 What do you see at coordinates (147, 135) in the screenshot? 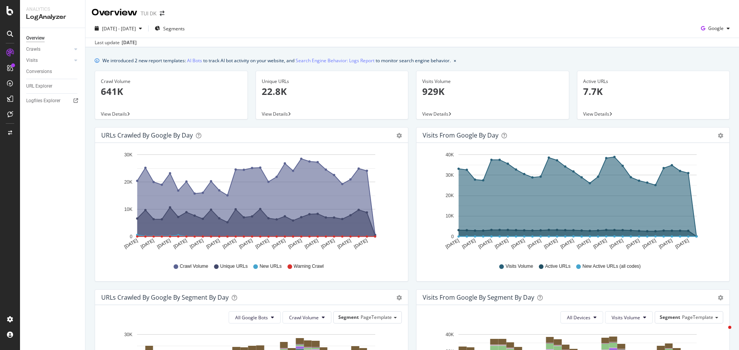
I see `div: URLs Crawled by Google by day` at bounding box center [147, 135].